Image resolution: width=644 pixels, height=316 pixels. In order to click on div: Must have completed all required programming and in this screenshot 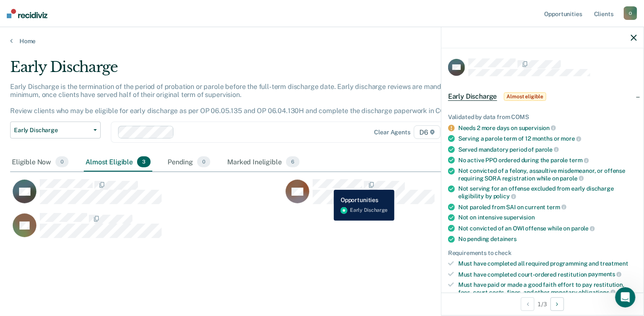, I will do `click(548, 263)`.